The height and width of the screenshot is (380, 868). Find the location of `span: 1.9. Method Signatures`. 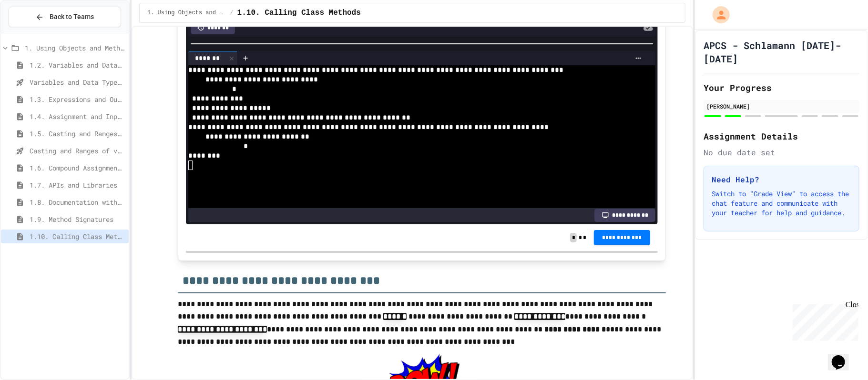

span: 1.9. Method Signatures is located at coordinates (77, 219).